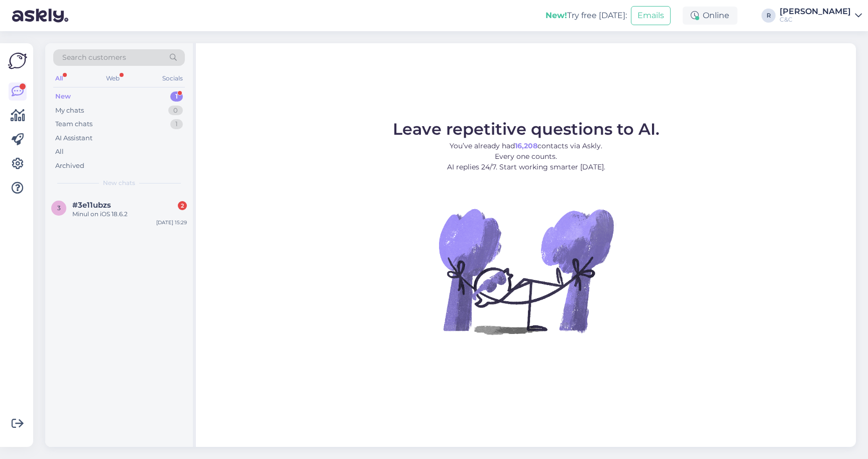  What do you see at coordinates (172, 79) in the screenshot?
I see `div: Socials` at bounding box center [172, 79].